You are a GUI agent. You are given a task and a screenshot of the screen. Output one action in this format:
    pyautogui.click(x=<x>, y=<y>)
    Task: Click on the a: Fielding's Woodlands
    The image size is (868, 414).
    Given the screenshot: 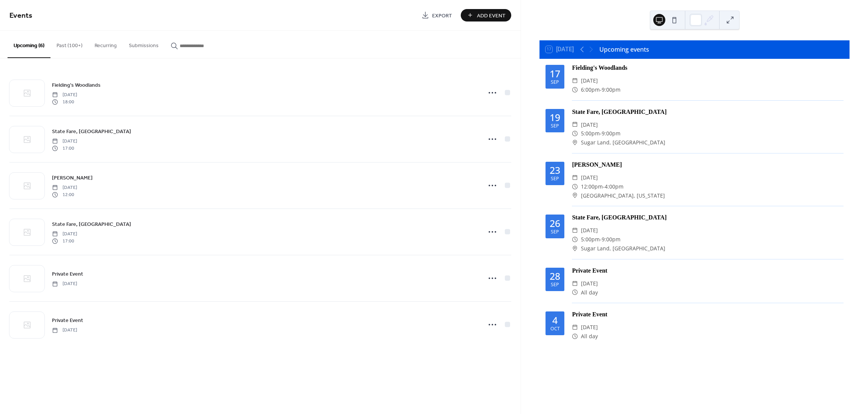 What is the action you would take?
    pyautogui.click(x=76, y=84)
    